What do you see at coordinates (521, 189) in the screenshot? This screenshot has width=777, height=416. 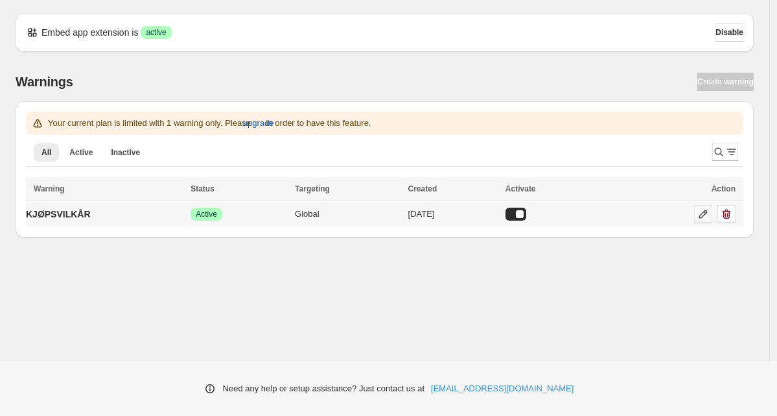 I see `span: Activate` at bounding box center [521, 189].